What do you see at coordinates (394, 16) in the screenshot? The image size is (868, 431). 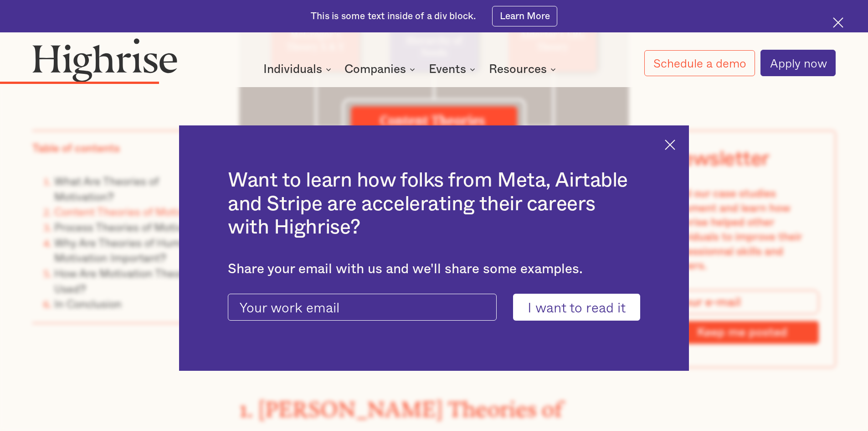 I see `div: This is some text inside of a div block.` at bounding box center [394, 16].